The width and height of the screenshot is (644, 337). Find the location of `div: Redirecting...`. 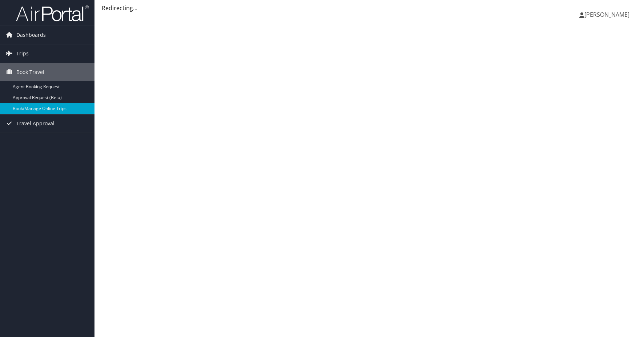

div: Redirecting... is located at coordinates (369, 8).